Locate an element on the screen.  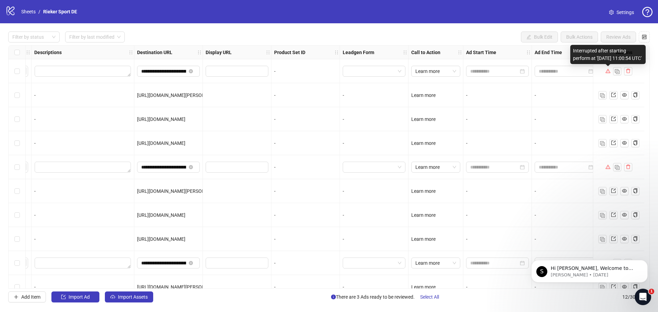
span: eye is located at coordinates (624, 143).